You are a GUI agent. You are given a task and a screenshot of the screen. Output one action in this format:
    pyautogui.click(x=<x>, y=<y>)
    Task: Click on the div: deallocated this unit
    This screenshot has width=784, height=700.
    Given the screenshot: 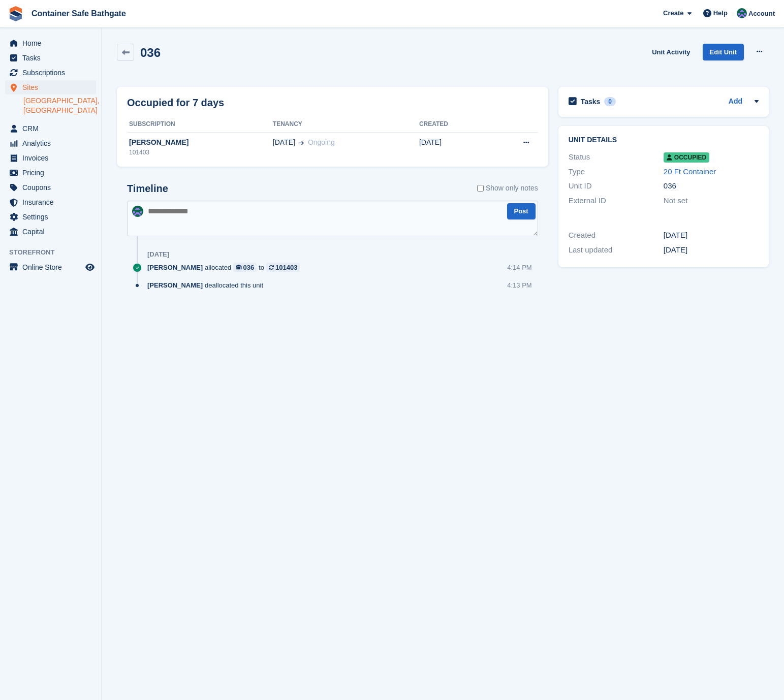 What is the action you would take?
    pyautogui.click(x=208, y=285)
    